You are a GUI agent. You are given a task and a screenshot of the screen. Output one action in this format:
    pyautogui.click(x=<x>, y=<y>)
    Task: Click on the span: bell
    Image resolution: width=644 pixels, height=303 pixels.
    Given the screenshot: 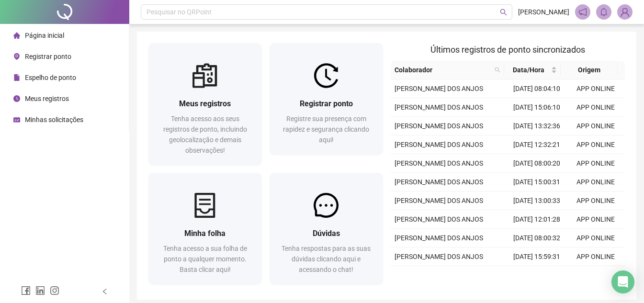 What is the action you would take?
    pyautogui.click(x=604, y=12)
    